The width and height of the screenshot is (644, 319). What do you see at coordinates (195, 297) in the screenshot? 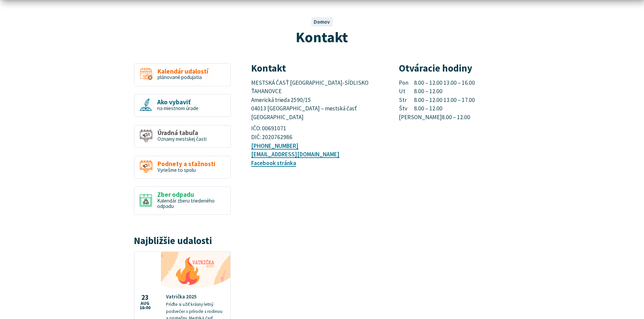
I see `h4: Vatrička 2025` at bounding box center [195, 297].